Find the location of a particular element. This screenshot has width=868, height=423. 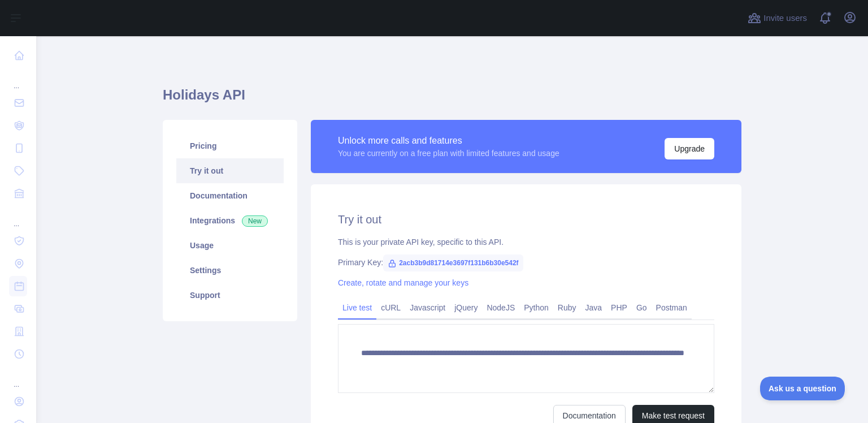

a: Integrations New is located at coordinates (230, 220).